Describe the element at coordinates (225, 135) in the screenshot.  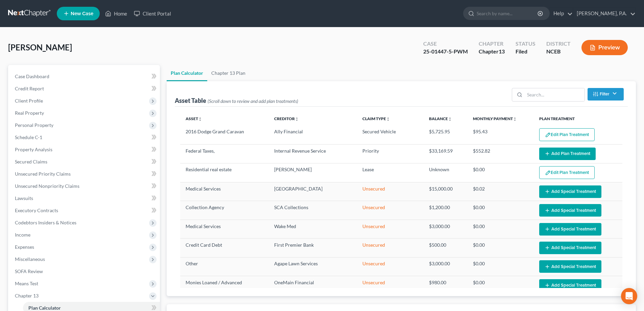
I see `td: 2016 Dodge Grand Caravan` at that location.